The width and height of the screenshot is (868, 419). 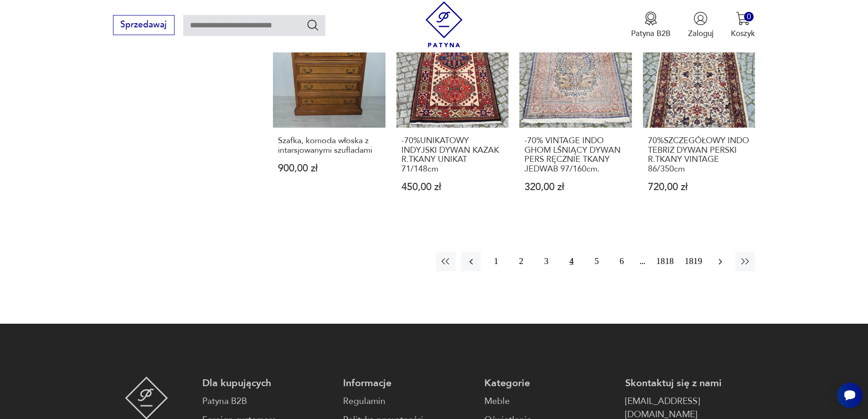 What do you see at coordinates (694, 261) in the screenshot?
I see `button: 1819` at bounding box center [694, 261].